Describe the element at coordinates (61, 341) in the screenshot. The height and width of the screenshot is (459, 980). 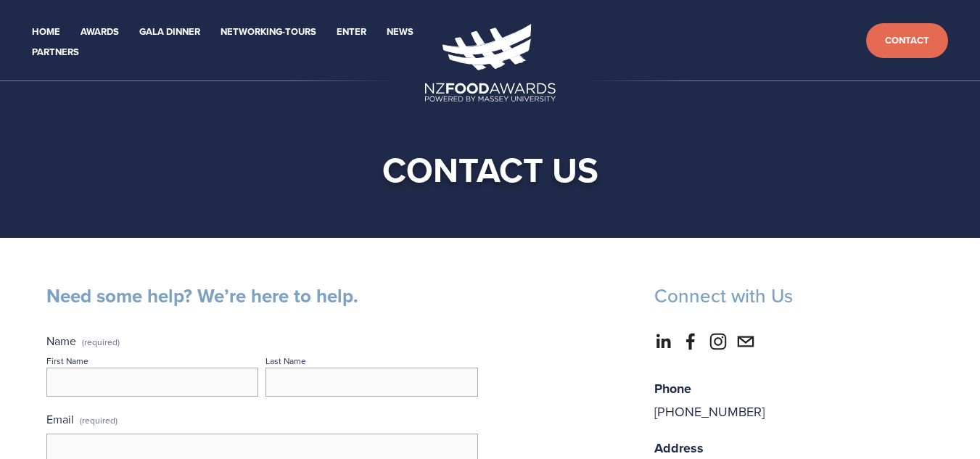
I see `span: Name` at that location.